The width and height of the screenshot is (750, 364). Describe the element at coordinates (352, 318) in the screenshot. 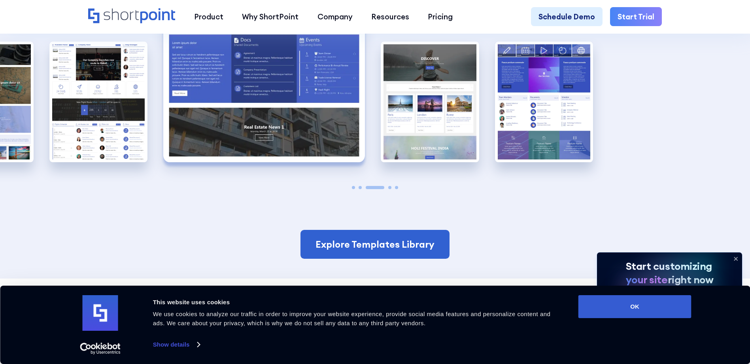

I see `span: We use cookies to analyze our traffic in order to improve your website experience, provide social...` at that location.